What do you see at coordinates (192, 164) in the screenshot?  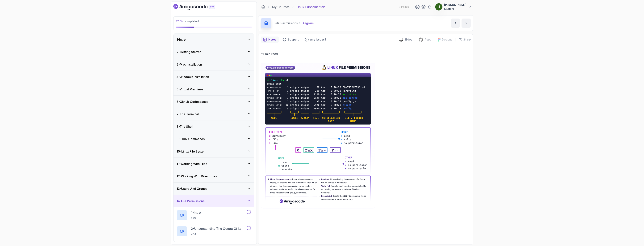 I see `h3: 11 - Working With Files` at bounding box center [192, 164].